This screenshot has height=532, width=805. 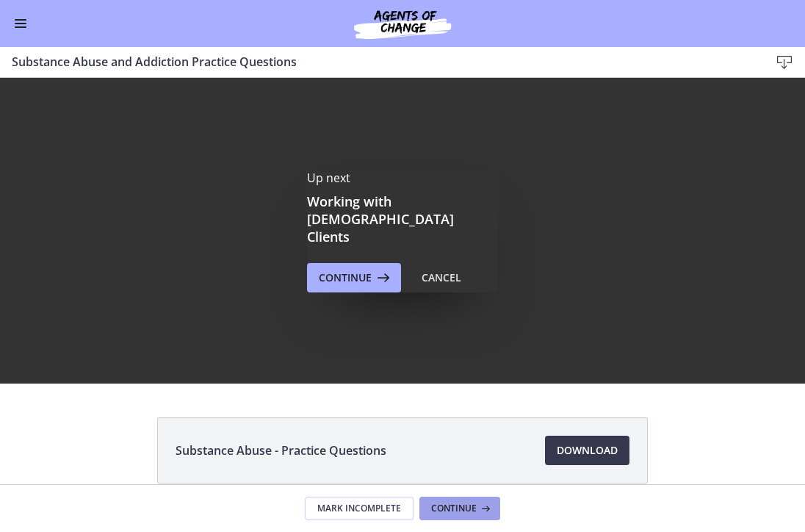 What do you see at coordinates (280, 450) in the screenshot?
I see `span: Substance Abuse - Practice Questions` at bounding box center [280, 450].